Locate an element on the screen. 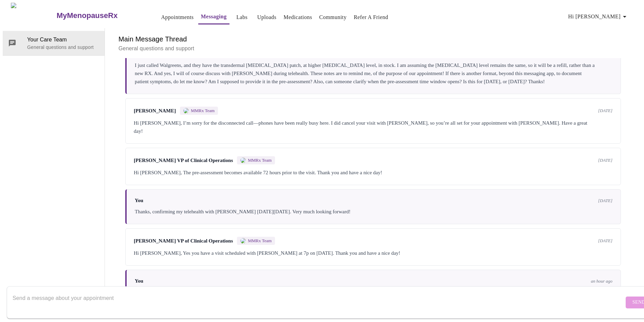 The image size is (644, 322). button: Uploads is located at coordinates (267, 17).